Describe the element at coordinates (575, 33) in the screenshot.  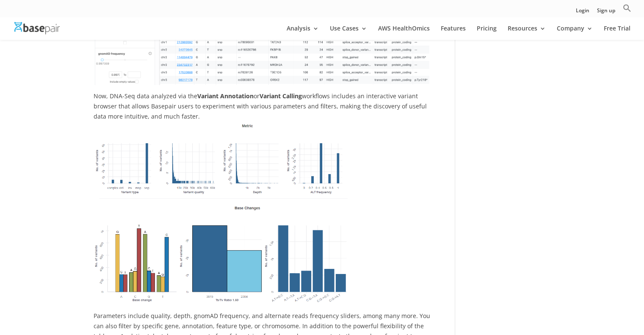
I see `a: Company` at that location.